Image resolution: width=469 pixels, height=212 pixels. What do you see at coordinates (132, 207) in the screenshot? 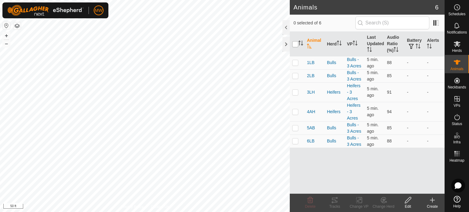
I see `a: Privacy Policy` at bounding box center [132, 207].